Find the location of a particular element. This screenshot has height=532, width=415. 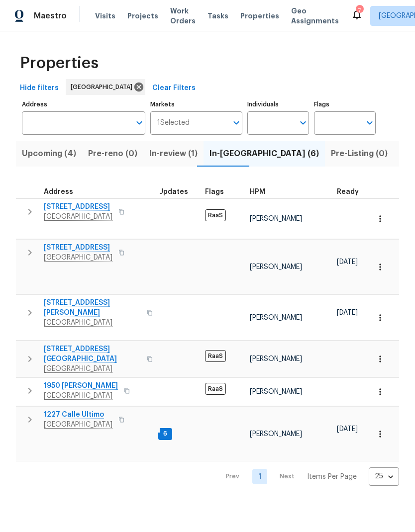

span: Pre-reno (0) is located at coordinates (113, 154).